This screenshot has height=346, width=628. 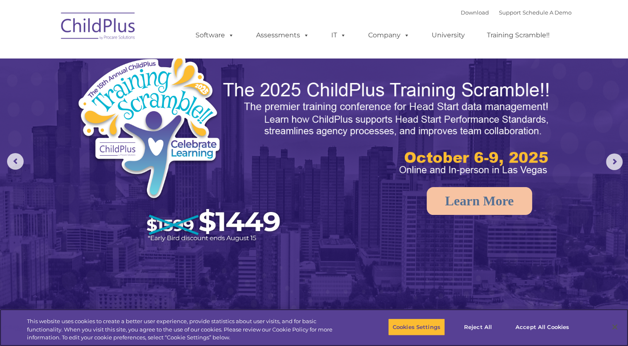 What do you see at coordinates (389, 35) in the screenshot?
I see `a: Company` at bounding box center [389, 35].